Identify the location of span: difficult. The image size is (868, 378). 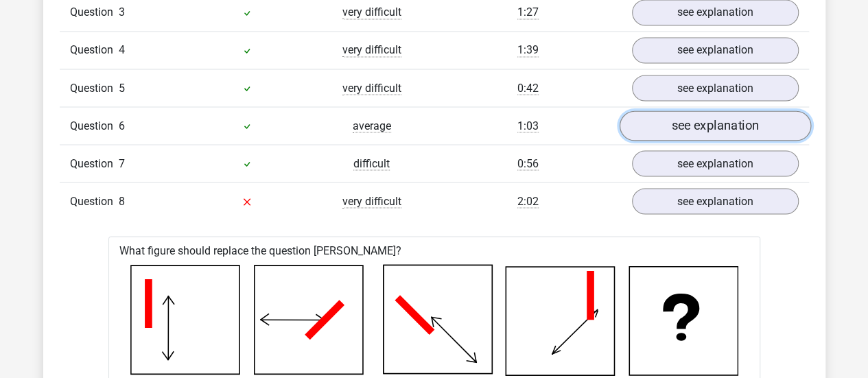
(372, 164).